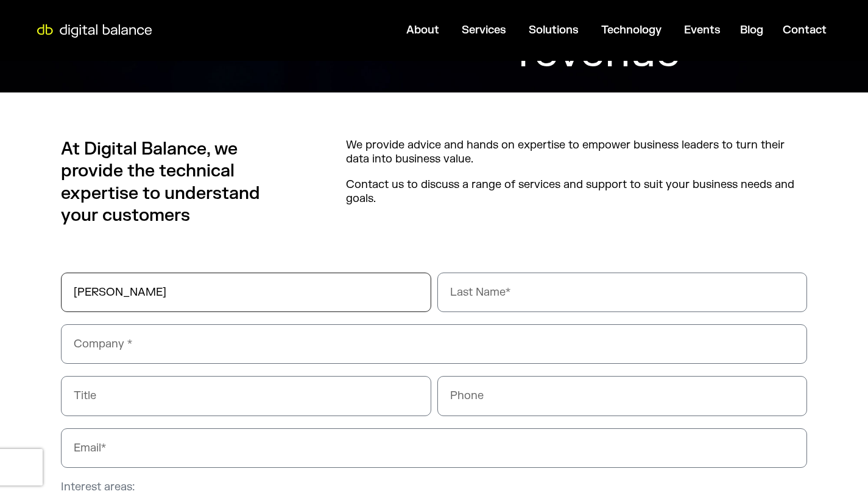  What do you see at coordinates (805, 30) in the screenshot?
I see `span: Contact` at bounding box center [805, 30].